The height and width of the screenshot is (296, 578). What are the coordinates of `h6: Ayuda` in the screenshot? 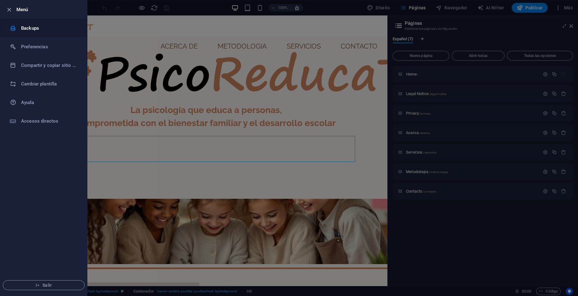 It's located at (50, 103).